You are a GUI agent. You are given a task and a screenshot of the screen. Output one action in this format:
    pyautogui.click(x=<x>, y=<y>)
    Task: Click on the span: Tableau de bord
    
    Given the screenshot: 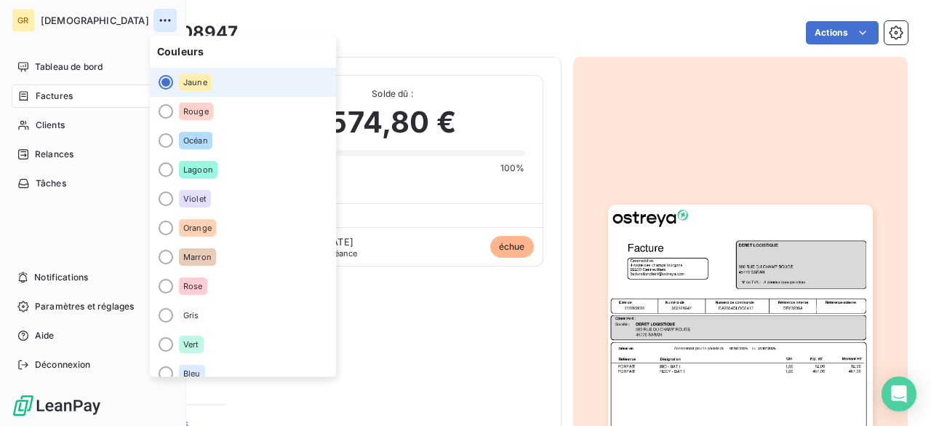 What is the action you would take?
    pyautogui.click(x=68, y=67)
    